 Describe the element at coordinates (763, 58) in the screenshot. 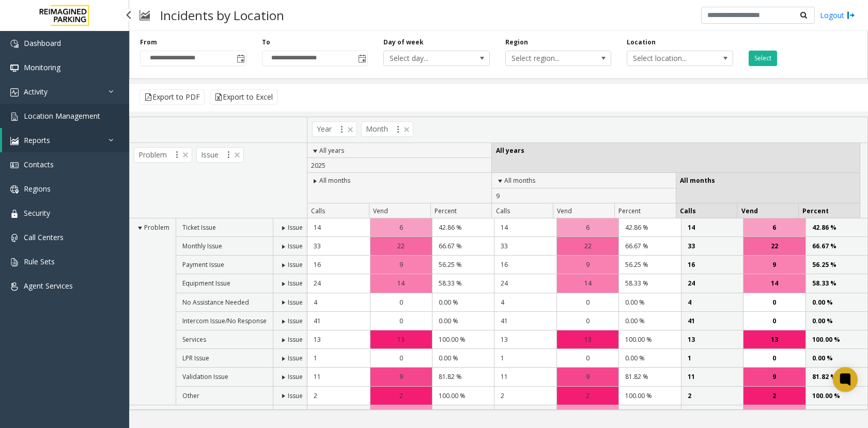

I see `button: Select` at that location.